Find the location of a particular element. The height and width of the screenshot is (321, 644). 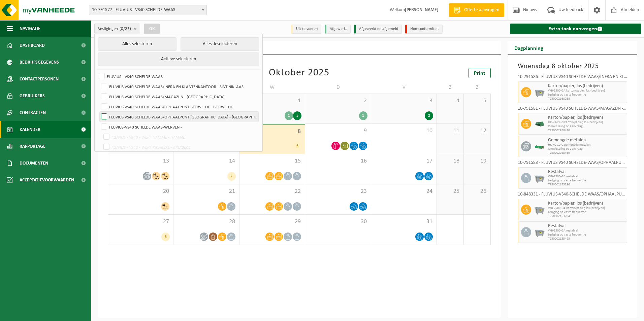

div: 6 is located at coordinates (297, 146).